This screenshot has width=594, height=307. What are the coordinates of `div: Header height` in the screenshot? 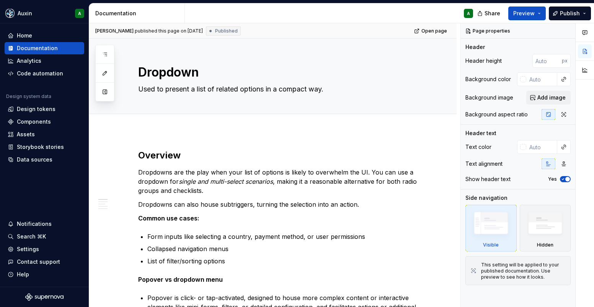 It's located at (484, 61).